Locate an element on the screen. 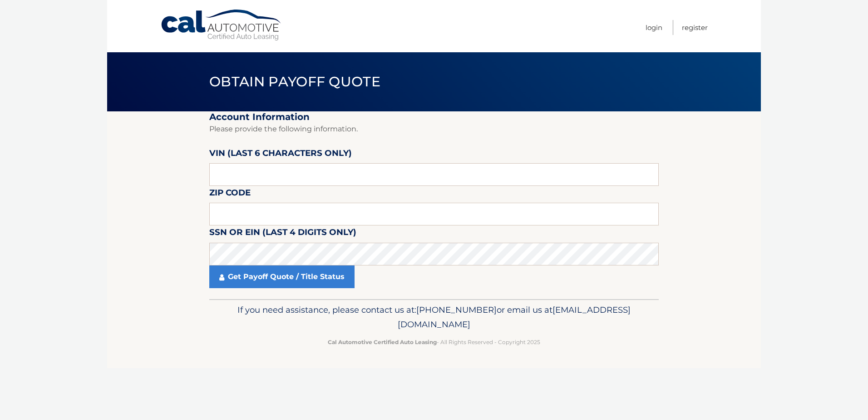  span: Obtain Payoff Quote is located at coordinates (295, 81).